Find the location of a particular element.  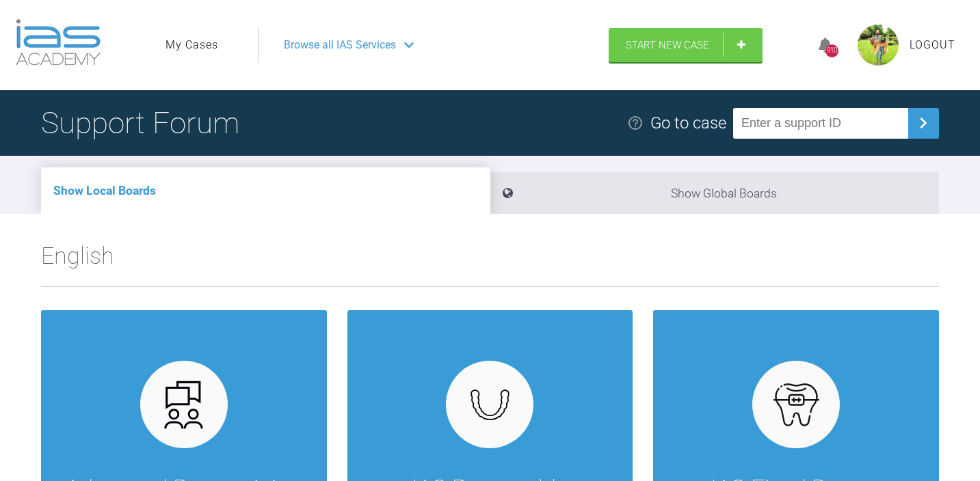

span: Start New Case is located at coordinates (667, 46).